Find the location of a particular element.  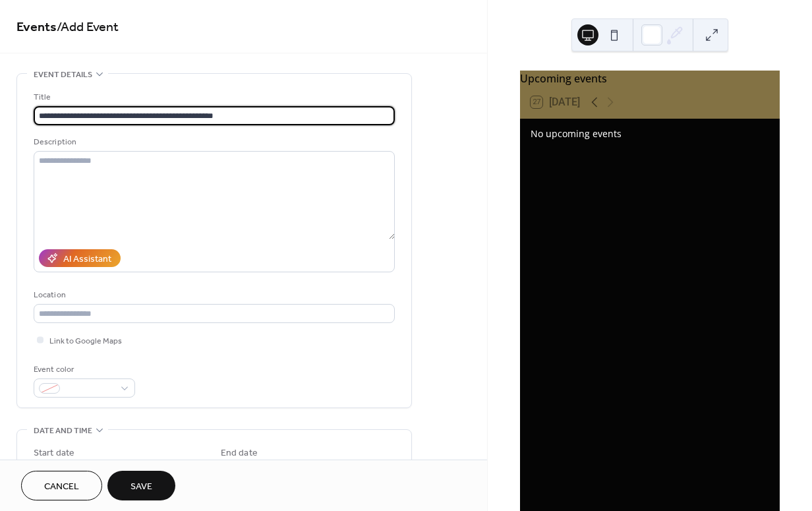

span: Save is located at coordinates (141, 487).